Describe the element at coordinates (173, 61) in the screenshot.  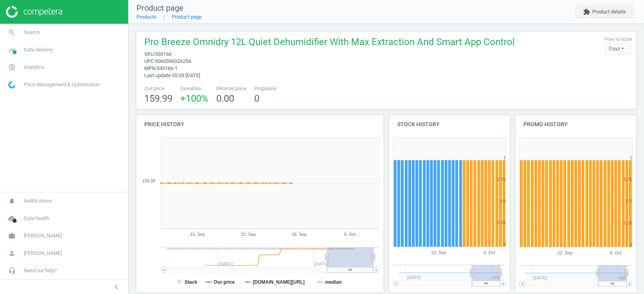
I see `span: 5060596026254` at that location.